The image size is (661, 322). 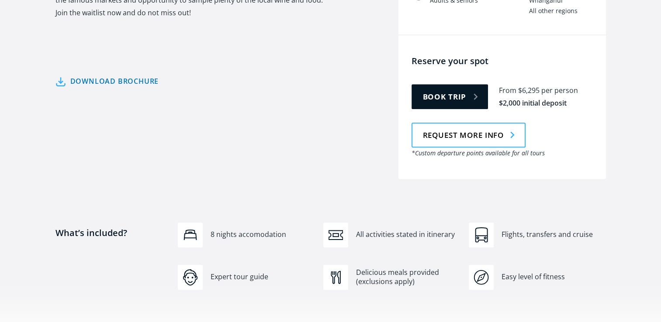 What do you see at coordinates (553, 277) in the screenshot?
I see `div: Easy level of fitness` at bounding box center [553, 277].